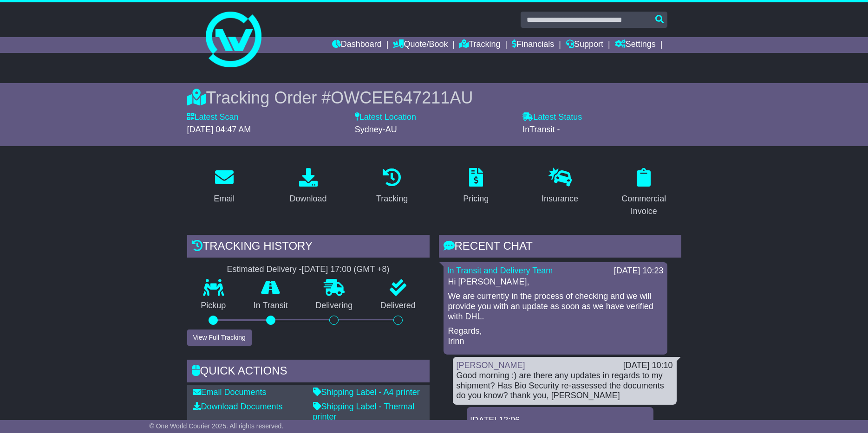 The width and height of the screenshot is (868, 433). I want to click on a: Settings, so click(636, 45).